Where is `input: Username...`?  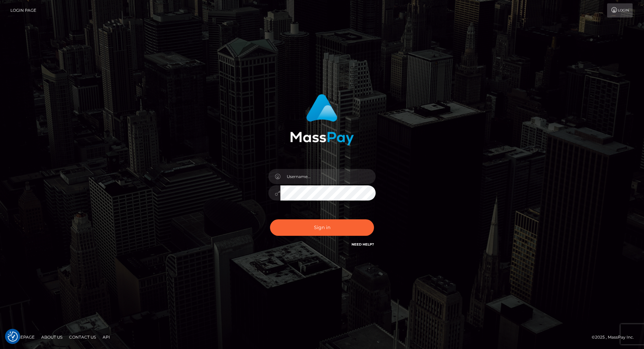
input: Username... is located at coordinates (328, 176).